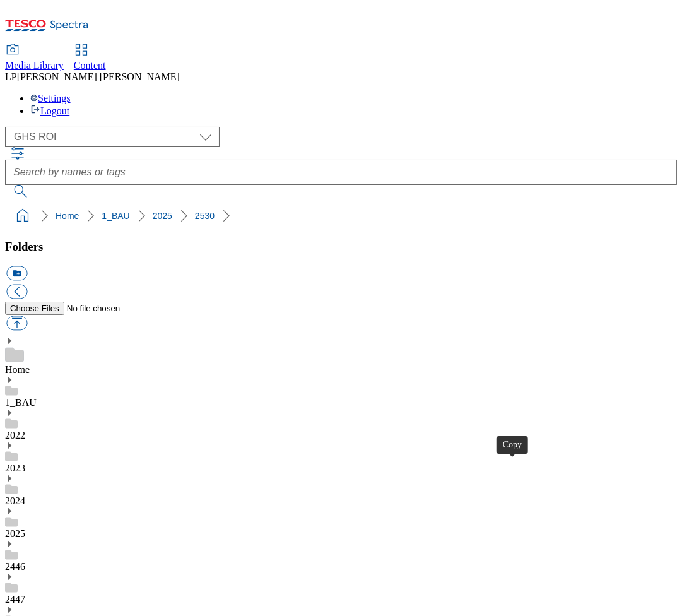 This screenshot has height=616, width=682. What do you see at coordinates (341, 247) in the screenshot?
I see `h3: Folders` at bounding box center [341, 247].